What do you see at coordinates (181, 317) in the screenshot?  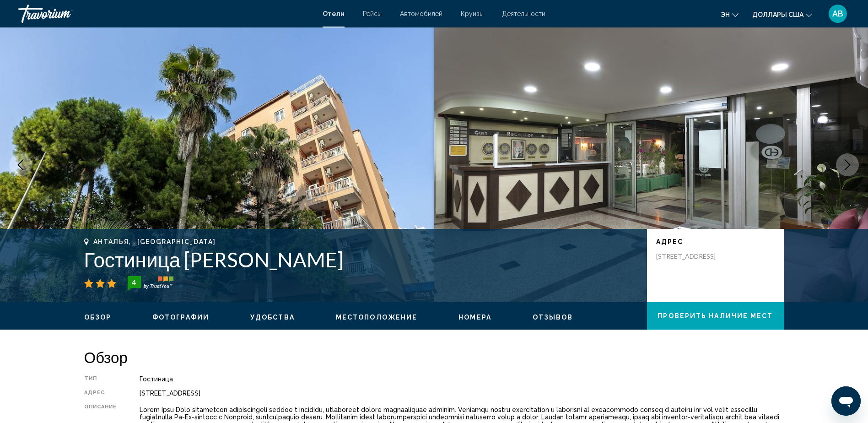 I see `button: Фотографии` at bounding box center [181, 317].